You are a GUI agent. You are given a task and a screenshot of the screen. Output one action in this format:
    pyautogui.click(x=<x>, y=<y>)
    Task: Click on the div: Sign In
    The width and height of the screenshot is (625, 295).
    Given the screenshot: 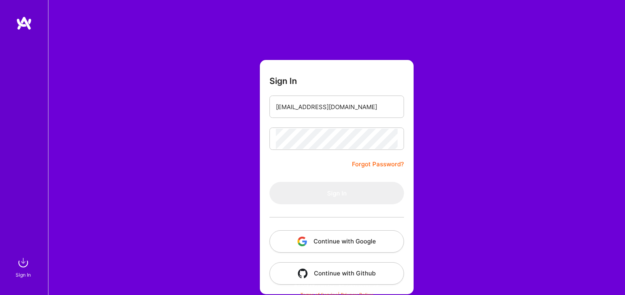 What is the action you would take?
    pyautogui.click(x=23, y=275)
    